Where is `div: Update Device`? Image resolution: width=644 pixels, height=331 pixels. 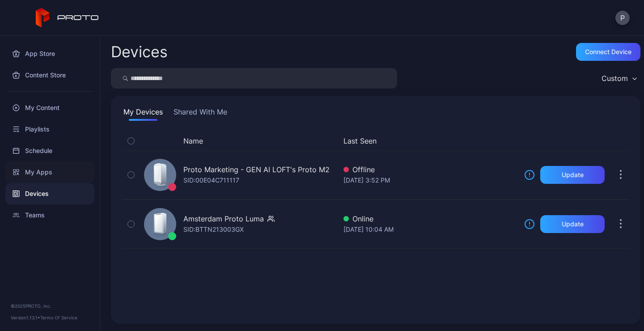 div: Update Device is located at coordinates (561, 141).